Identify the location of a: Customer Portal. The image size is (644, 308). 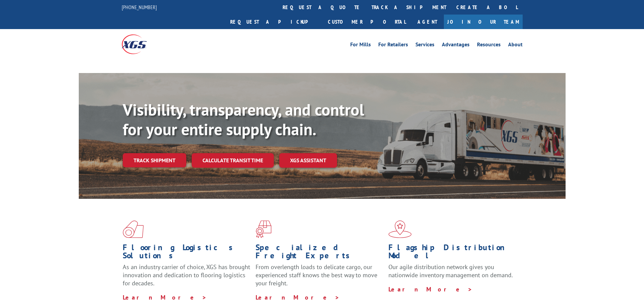
(366, 21).